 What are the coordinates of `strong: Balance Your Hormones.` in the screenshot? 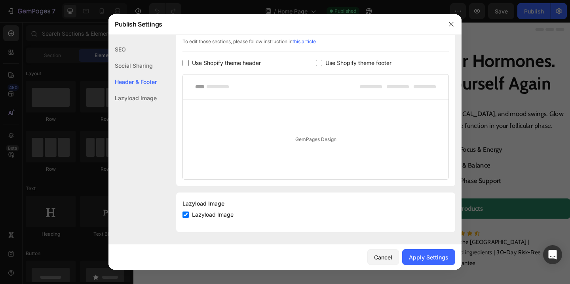 It's located at (358, 42).